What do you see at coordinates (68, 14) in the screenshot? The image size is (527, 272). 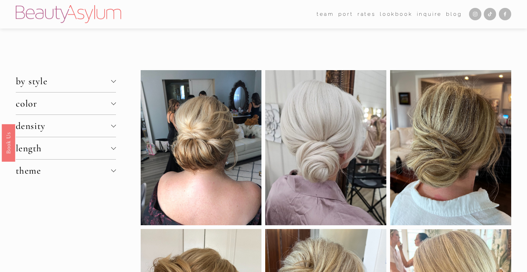 I see `img: Beauty Asylum | Bridal Hair &amp; Makeup Charlotte &amp; Atlanta` at bounding box center [68, 14].